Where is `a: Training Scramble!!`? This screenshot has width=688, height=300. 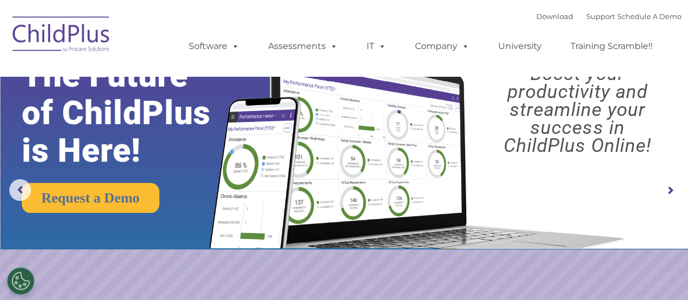
a: Training Scramble!! is located at coordinates (611, 46).